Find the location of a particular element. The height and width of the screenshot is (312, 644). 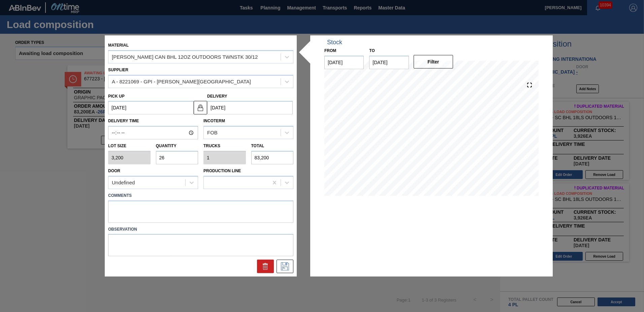

div: Stock is located at coordinates (335, 42).